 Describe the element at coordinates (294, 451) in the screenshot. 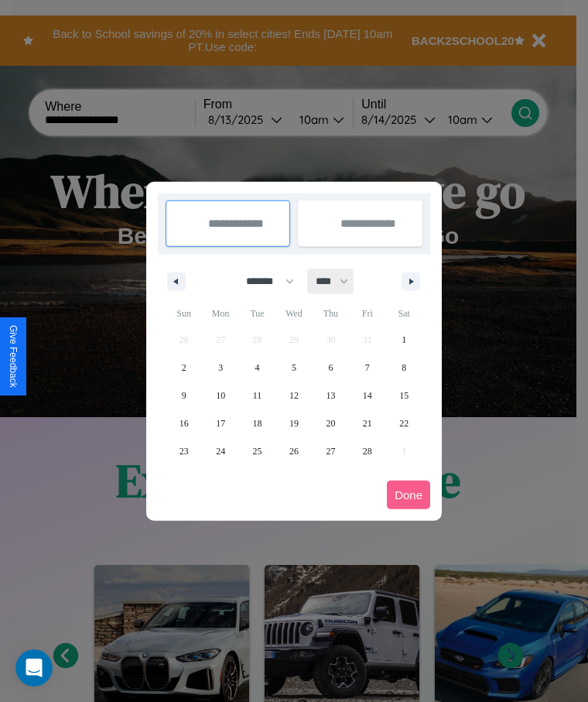

I see `span: 26` at that location.